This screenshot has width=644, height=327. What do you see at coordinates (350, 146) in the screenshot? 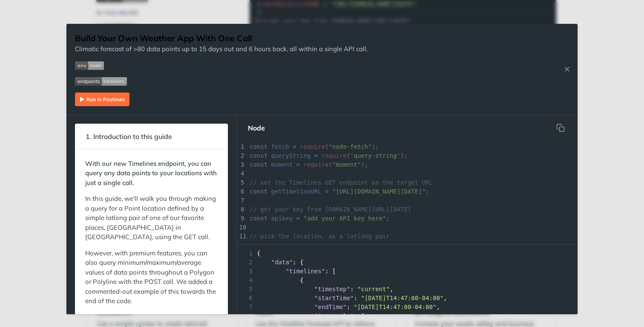
I see `span: "node-fetch"` at bounding box center [350, 146].